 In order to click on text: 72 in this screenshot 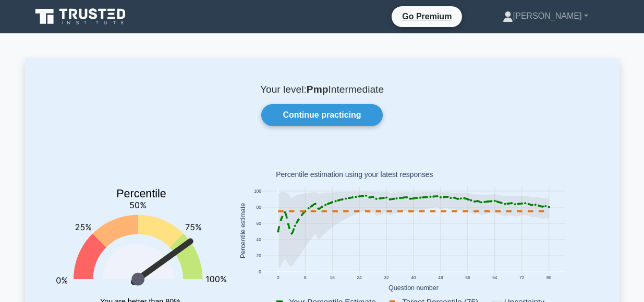, I will do `click(522, 278)`.